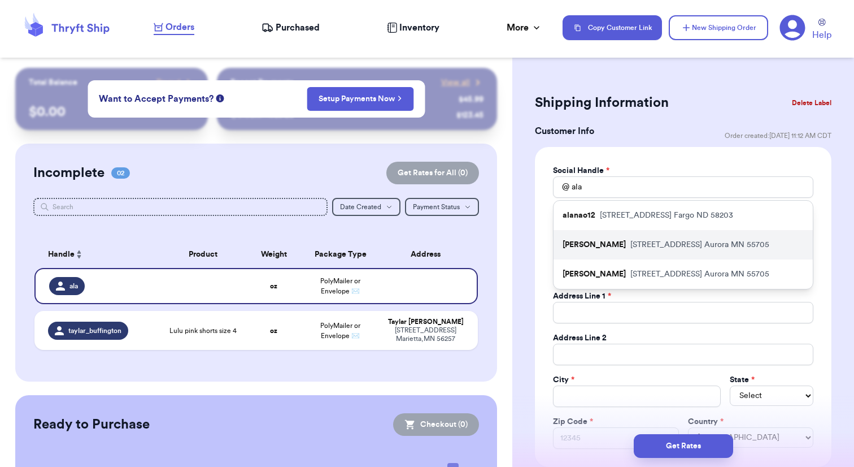 This screenshot has height=467, width=854. I want to click on a: Setup Payments Now, so click(360, 99).